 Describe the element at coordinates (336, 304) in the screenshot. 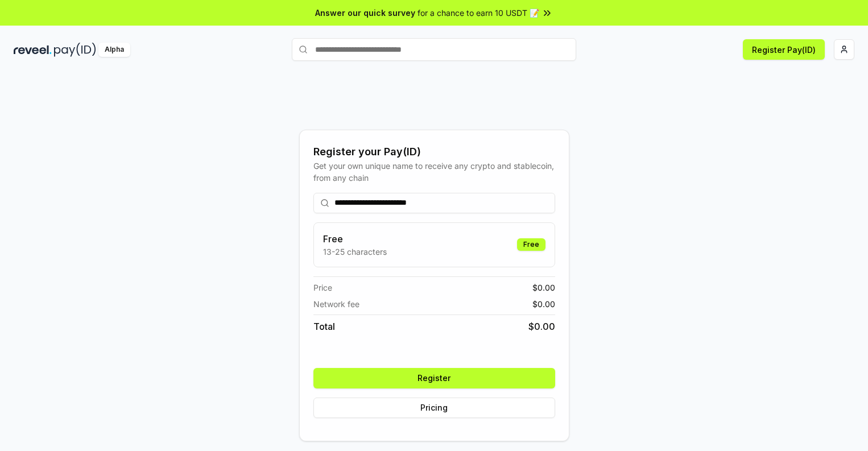

I see `span: Network fee` at that location.